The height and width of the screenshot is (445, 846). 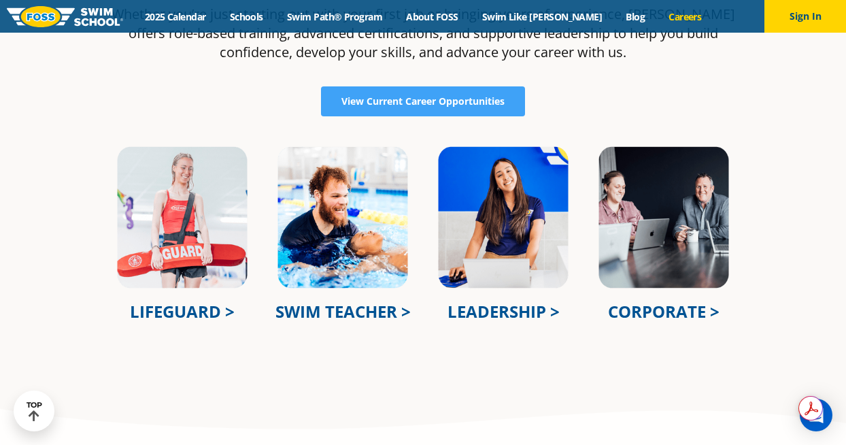 What do you see at coordinates (334, 16) in the screenshot?
I see `a: Swim Path® Program` at bounding box center [334, 16].